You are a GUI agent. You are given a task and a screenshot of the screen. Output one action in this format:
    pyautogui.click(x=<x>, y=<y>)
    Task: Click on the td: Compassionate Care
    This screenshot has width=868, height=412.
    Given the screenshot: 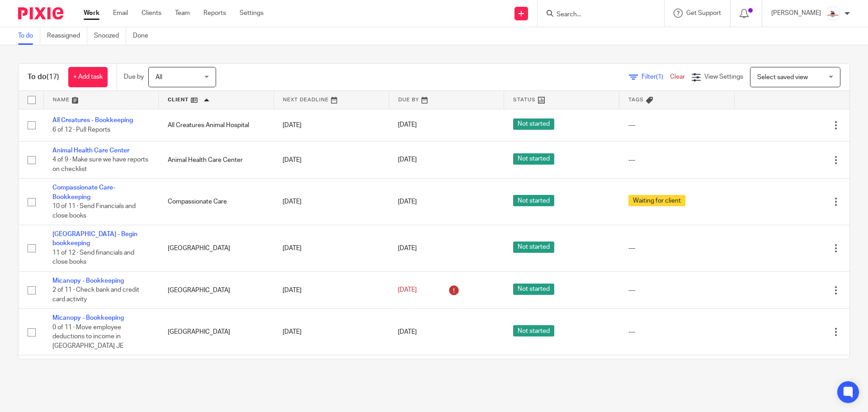 What is the action you would take?
    pyautogui.click(x=216, y=202)
    